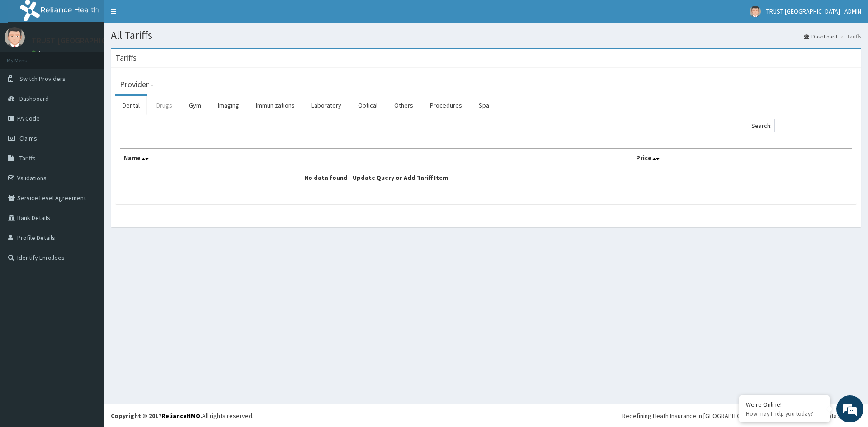  I want to click on p: How may I help you today?, so click(784, 413).